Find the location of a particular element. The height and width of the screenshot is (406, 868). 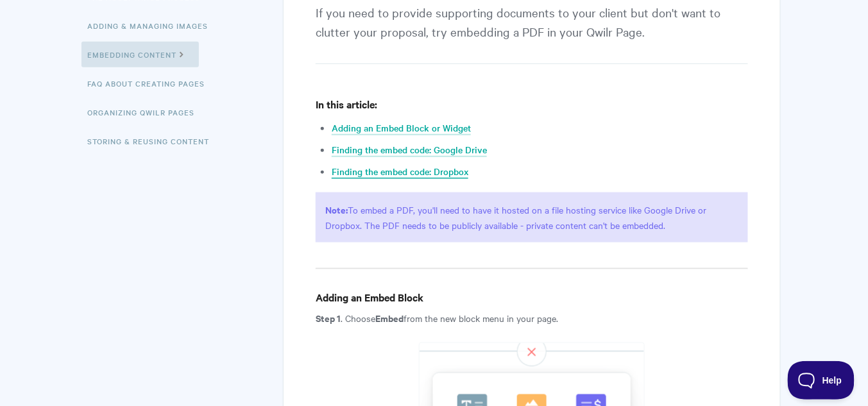

a: Finding the embed code: Dropbox is located at coordinates (400, 172).